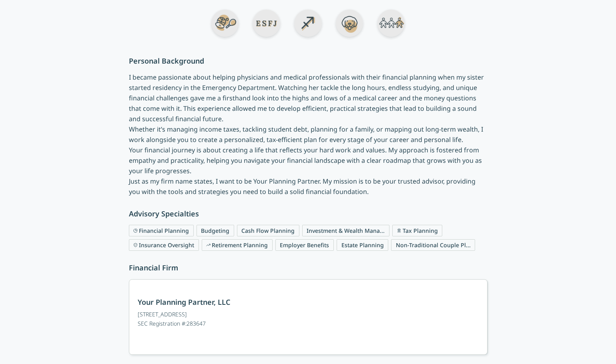 Image resolution: width=616 pixels, height=364 pixels. What do you see at coordinates (433, 245) in the screenshot?
I see `button: Non-Traditional Couple Pl...` at bounding box center [433, 245].